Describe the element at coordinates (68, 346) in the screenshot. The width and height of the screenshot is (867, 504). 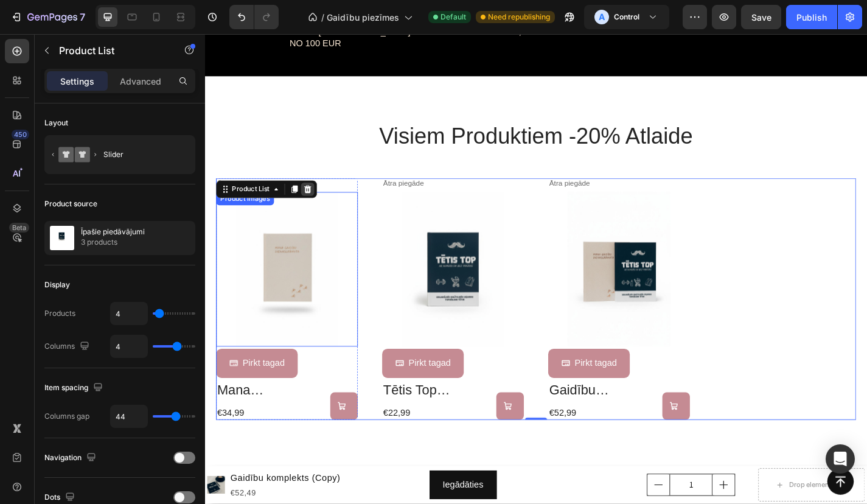
I see `div: Columns` at that location.